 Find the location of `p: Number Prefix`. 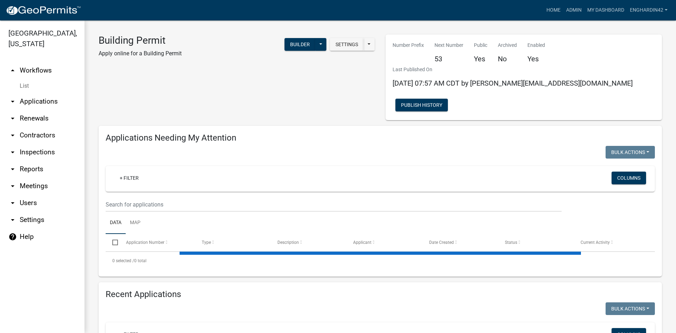

p: Number Prefix is located at coordinates (408, 45).